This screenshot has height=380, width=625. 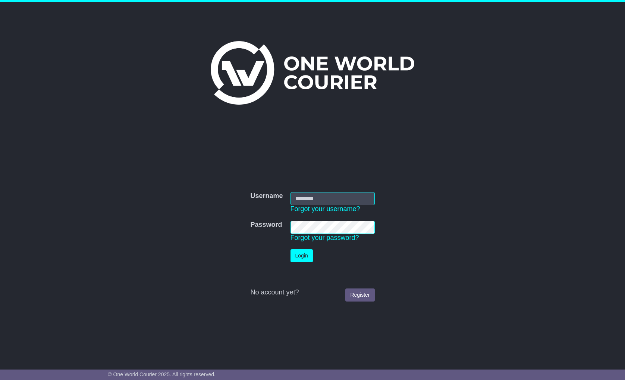 What do you see at coordinates (162, 374) in the screenshot?
I see `span: © One World Courier 2025. All rights reserved.` at bounding box center [162, 374].